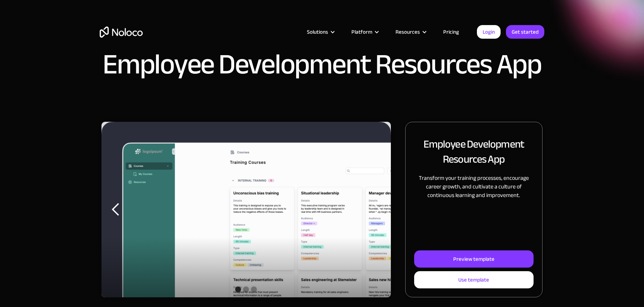 Image resolution: width=644 pixels, height=307 pixels. What do you see at coordinates (473, 187) in the screenshot?
I see `p: Transform your training processes, encourage career growth, and cultivate a culture of continuous...` at bounding box center [473, 187].